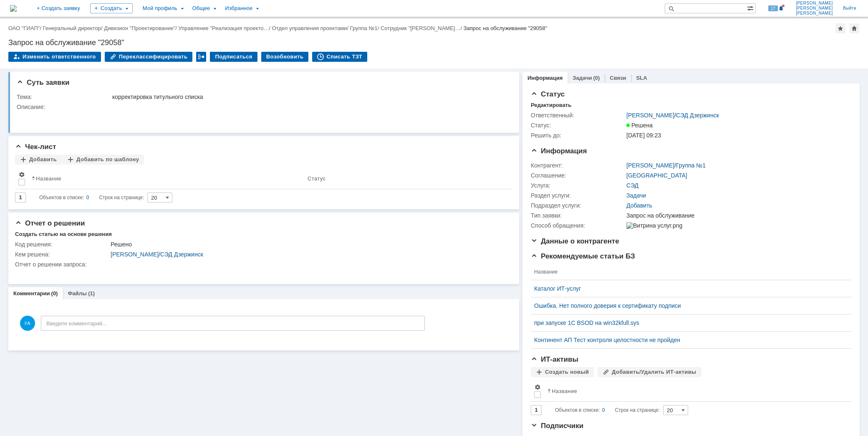 The height and width of the screenshot is (436, 868). Describe the element at coordinates (32, 293) in the screenshot. I see `a: Комментарии` at that location.